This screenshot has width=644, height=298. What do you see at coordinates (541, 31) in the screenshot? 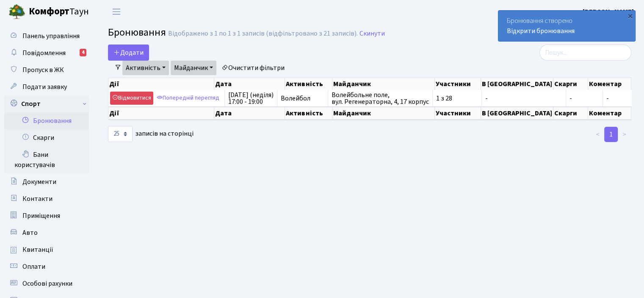
I see `a: Відкрити бронювання` at bounding box center [541, 31].